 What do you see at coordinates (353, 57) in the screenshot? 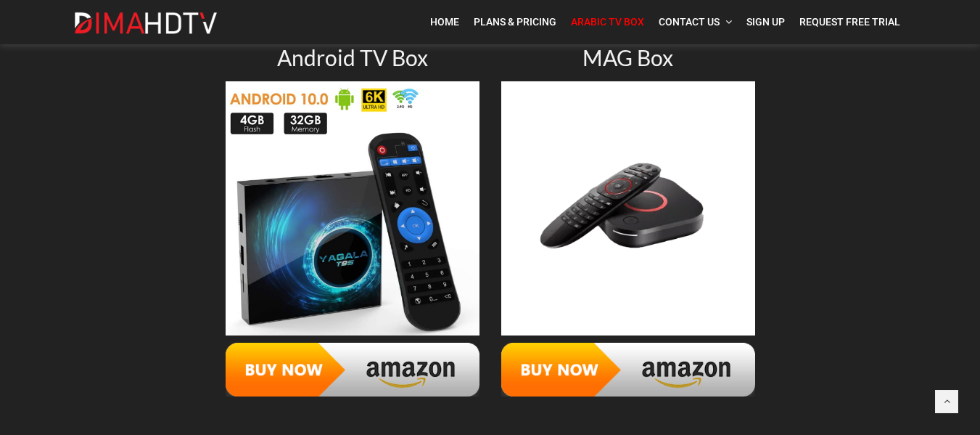
I see `span: Android TV Box` at bounding box center [353, 57].